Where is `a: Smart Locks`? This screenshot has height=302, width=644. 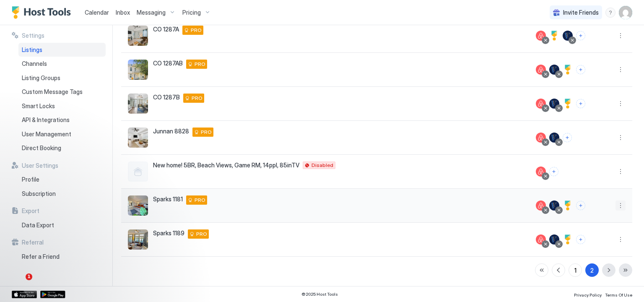 a: Smart Locks is located at coordinates (62, 106).